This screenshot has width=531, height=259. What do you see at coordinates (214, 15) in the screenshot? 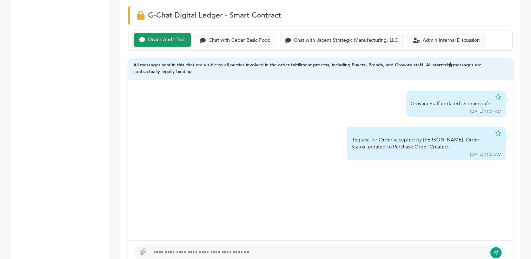
I see `span: G-Chat Digital Ledger - Smart Contract` at bounding box center [214, 15].